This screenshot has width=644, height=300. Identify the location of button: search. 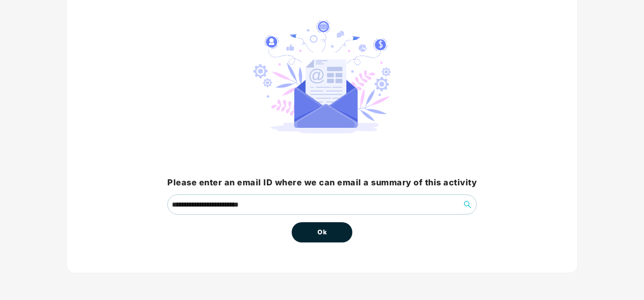
(468, 205).